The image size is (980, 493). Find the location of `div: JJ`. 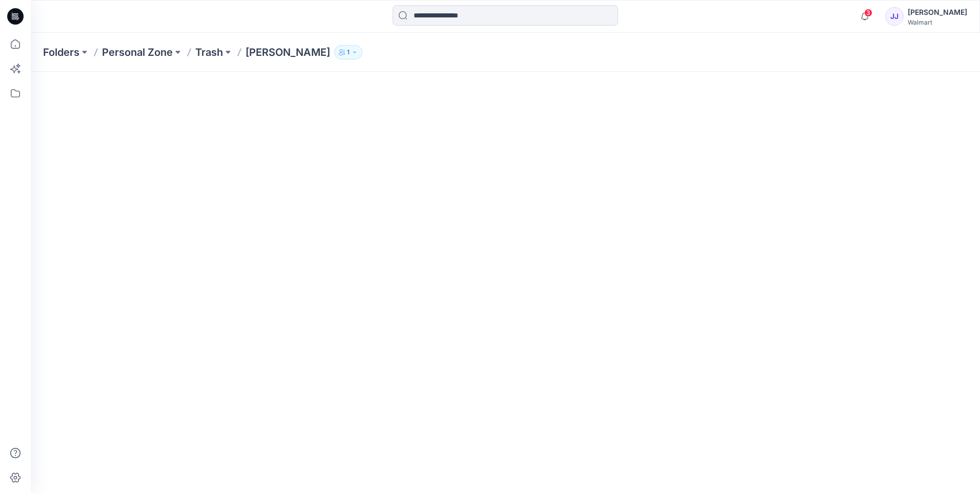

div: JJ is located at coordinates (894, 16).